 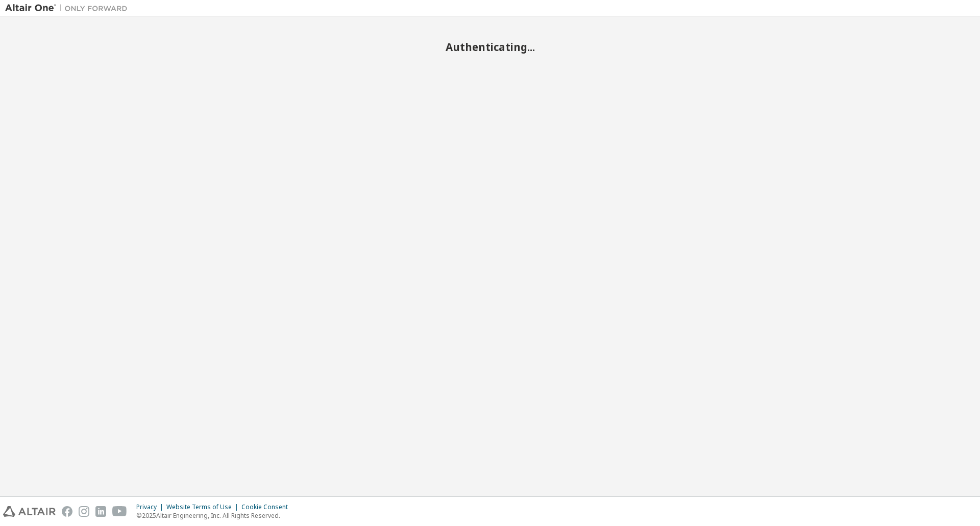 What do you see at coordinates (69, 8) in the screenshot?
I see `img: Altair One` at bounding box center [69, 8].